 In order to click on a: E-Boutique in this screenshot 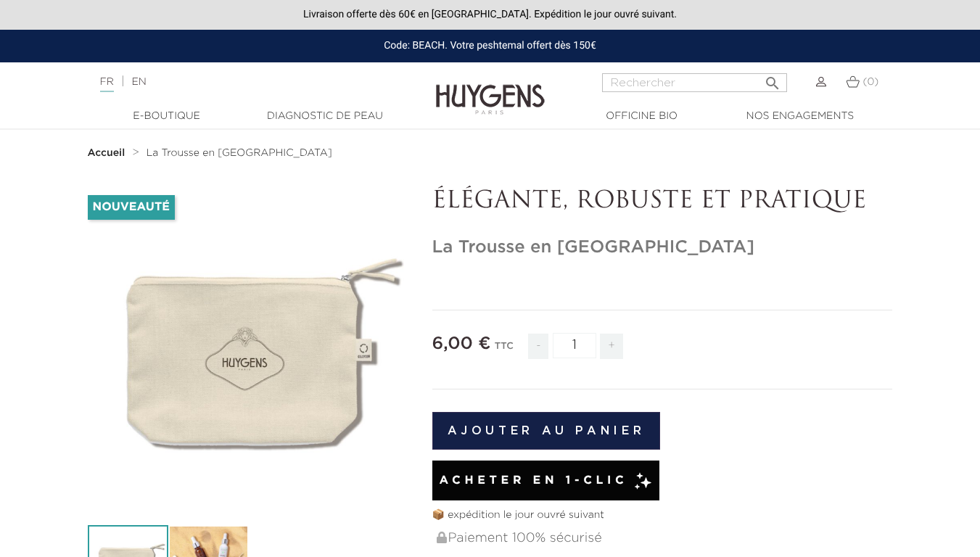, I will do `click(167, 116)`.